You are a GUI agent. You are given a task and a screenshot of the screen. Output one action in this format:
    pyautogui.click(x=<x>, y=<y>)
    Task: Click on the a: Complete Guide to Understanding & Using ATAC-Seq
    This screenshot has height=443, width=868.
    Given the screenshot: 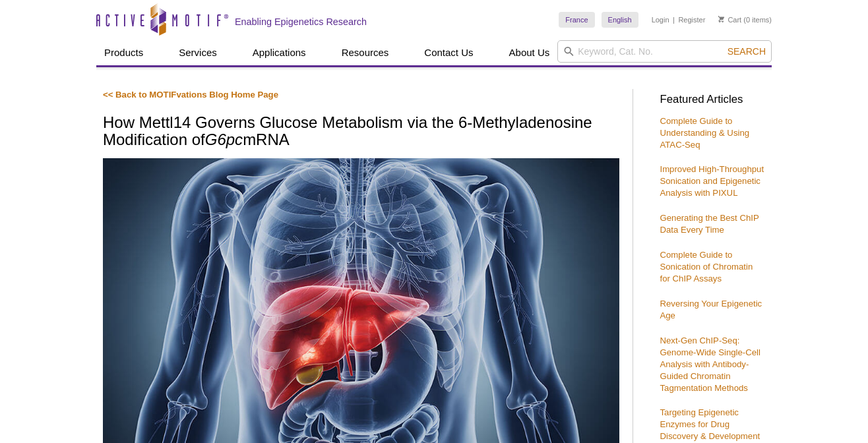 What is the action you would take?
    pyautogui.click(x=705, y=133)
    